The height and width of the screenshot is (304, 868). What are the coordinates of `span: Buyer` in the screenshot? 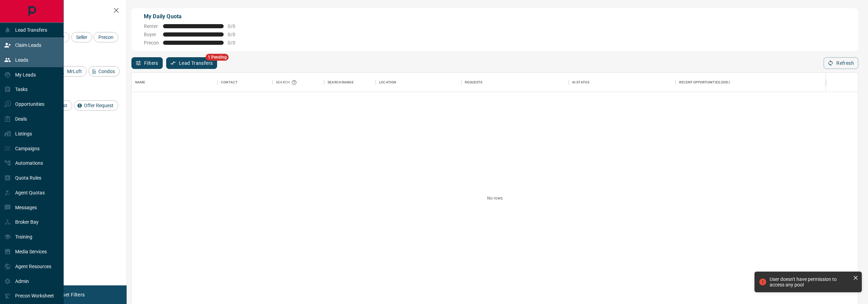 It's located at (151, 34).